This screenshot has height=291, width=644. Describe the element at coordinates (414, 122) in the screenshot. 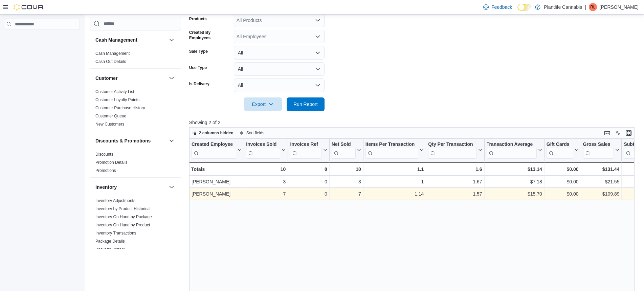

I see `p: Showing 2 of 2` at that location.